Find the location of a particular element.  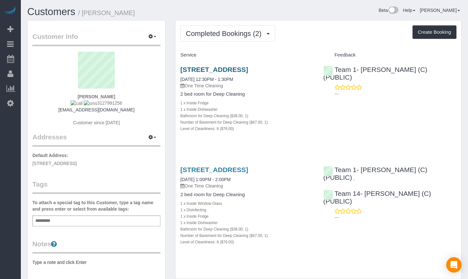

label: Default Address: is located at coordinates (50, 155).